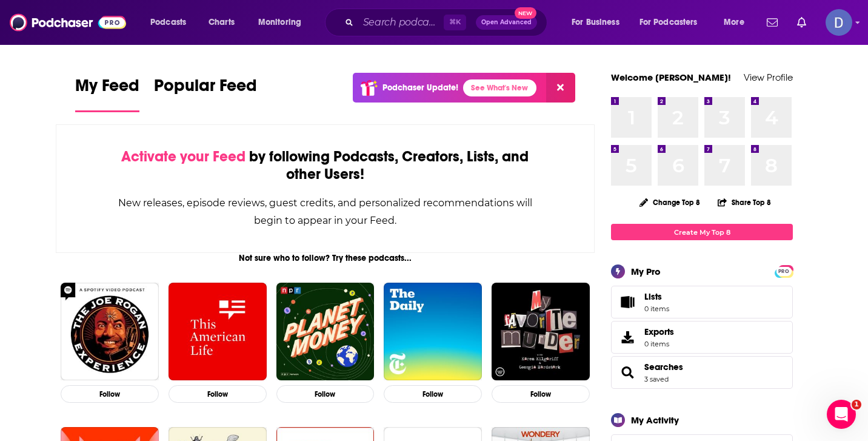 The image size is (868, 441). I want to click on span: Activate your Feed, so click(183, 157).